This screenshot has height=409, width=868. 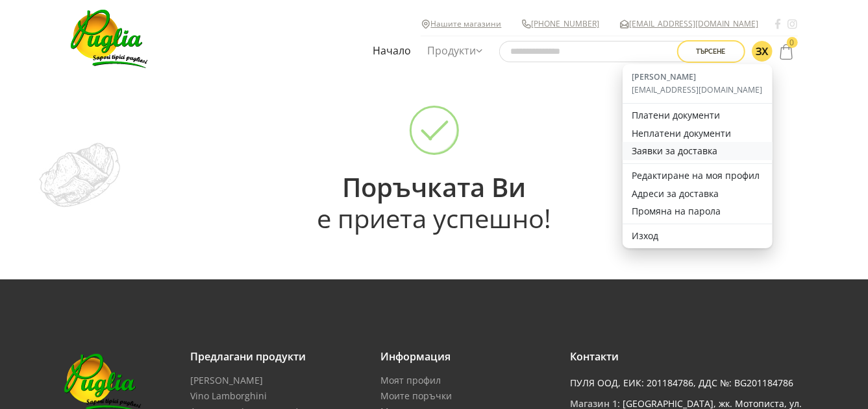 I want to click on h3: Предлагани продукти, so click(x=276, y=357).